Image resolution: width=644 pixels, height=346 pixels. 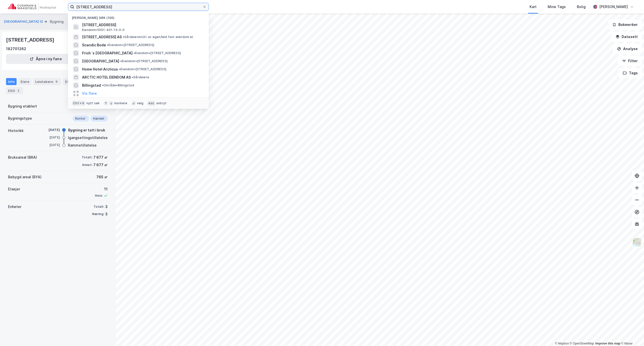 I want to click on div: avbryt, so click(x=161, y=104).